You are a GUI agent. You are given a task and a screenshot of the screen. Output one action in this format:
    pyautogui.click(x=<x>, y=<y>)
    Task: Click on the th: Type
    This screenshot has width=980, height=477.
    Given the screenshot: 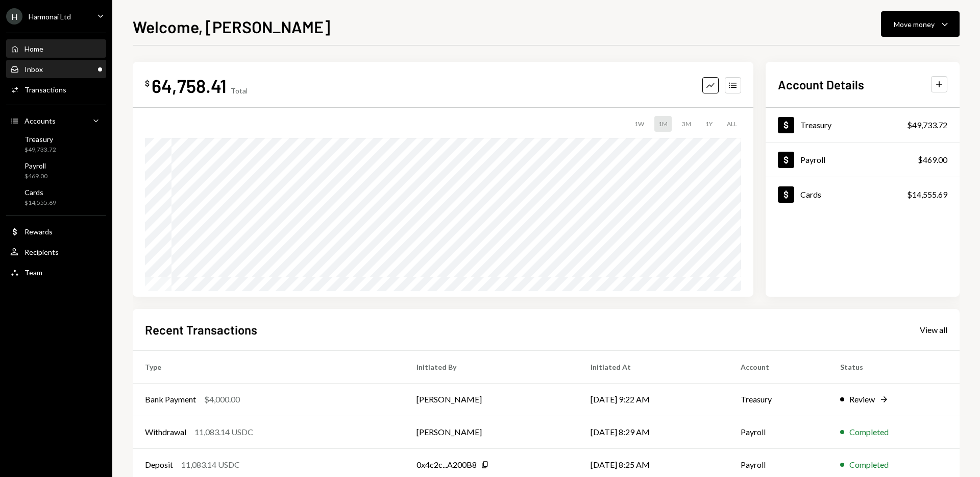 What is the action you would take?
    pyautogui.click(x=269, y=366)
    